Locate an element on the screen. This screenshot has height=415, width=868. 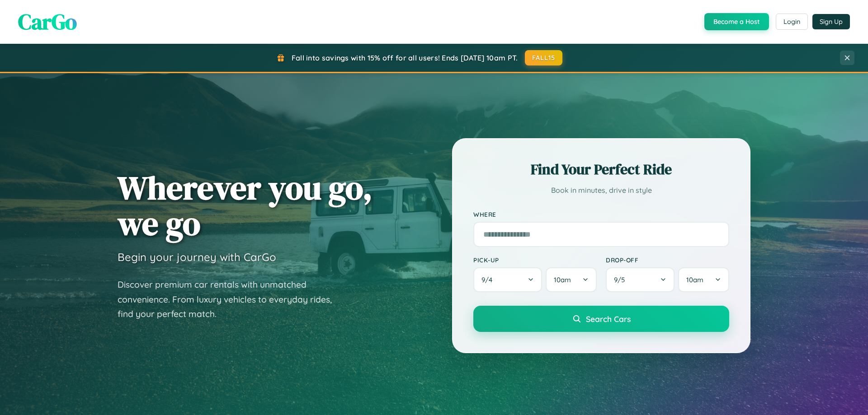
button: 9/4 is located at coordinates (508, 279).